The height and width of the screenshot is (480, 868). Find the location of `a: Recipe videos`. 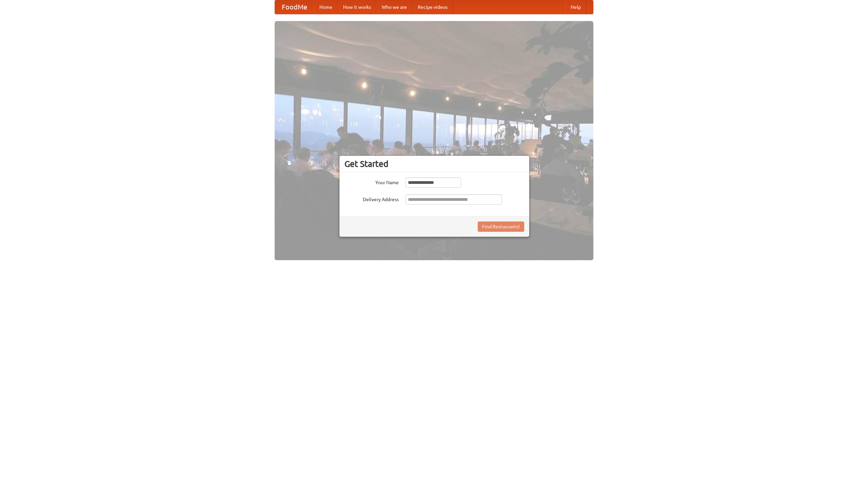

a: Recipe videos is located at coordinates (433, 7).